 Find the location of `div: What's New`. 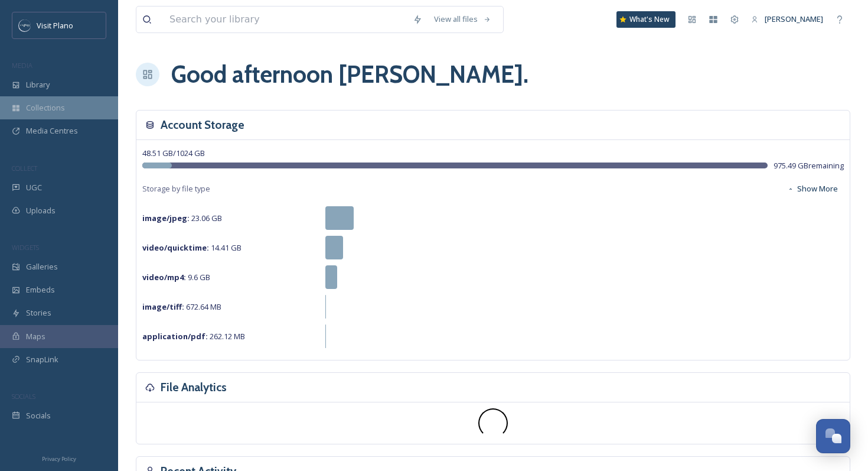

div: What's New is located at coordinates (646, 20).